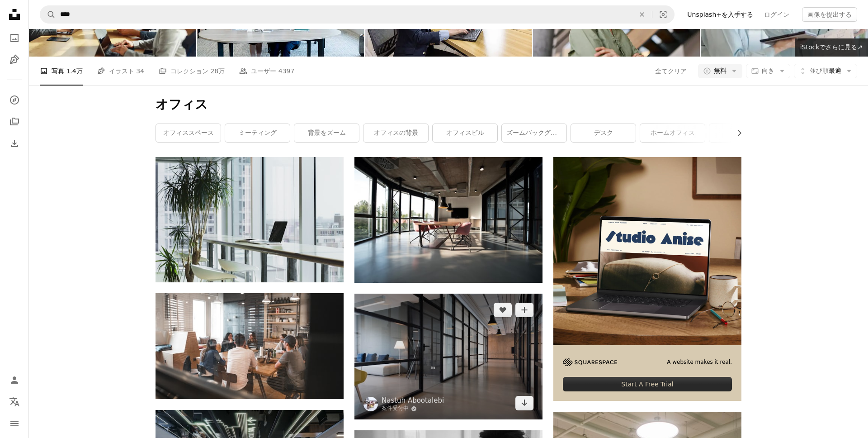  Describe the element at coordinates (819, 71) in the screenshot. I see `span: 並び順` at that location.